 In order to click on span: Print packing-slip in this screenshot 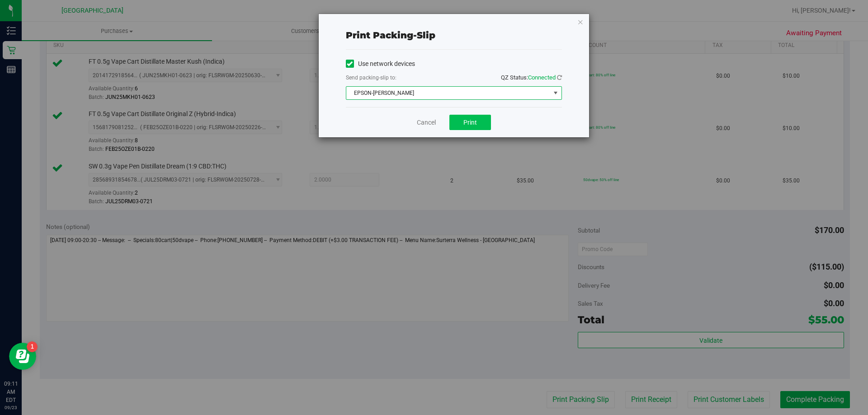, I will do `click(391, 36)`.